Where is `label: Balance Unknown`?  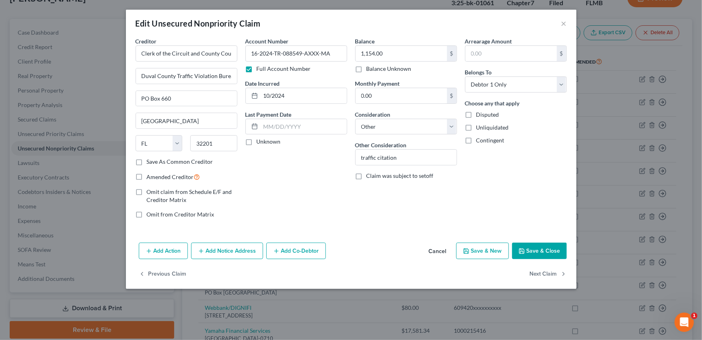 label: Balance Unknown is located at coordinates (389, 69).